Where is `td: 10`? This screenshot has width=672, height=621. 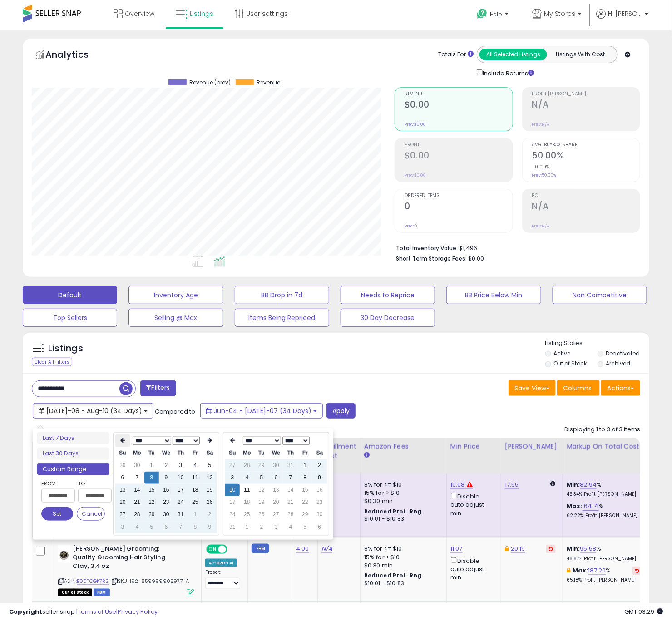 td: 10 is located at coordinates (181, 477).